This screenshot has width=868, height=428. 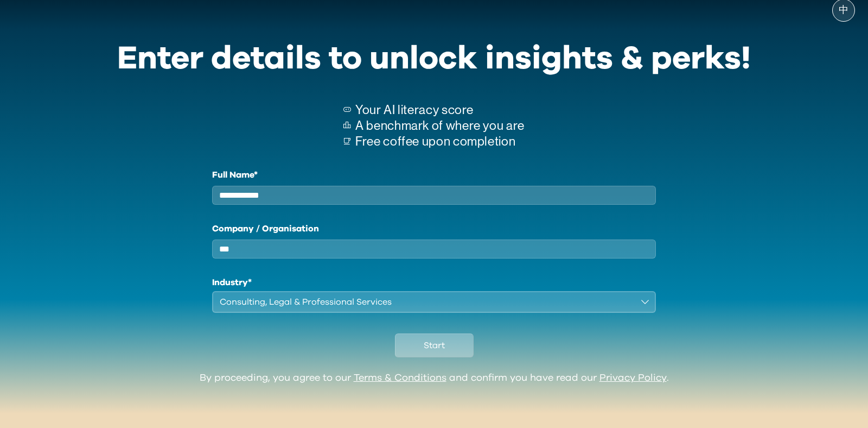 What do you see at coordinates (434, 229) in the screenshot?
I see `label: Company / Organisation` at bounding box center [434, 229].